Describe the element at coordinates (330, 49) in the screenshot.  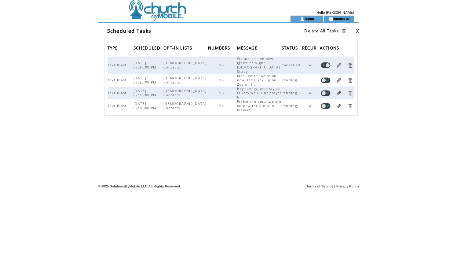
I see `span: ACTIONS` at that location.